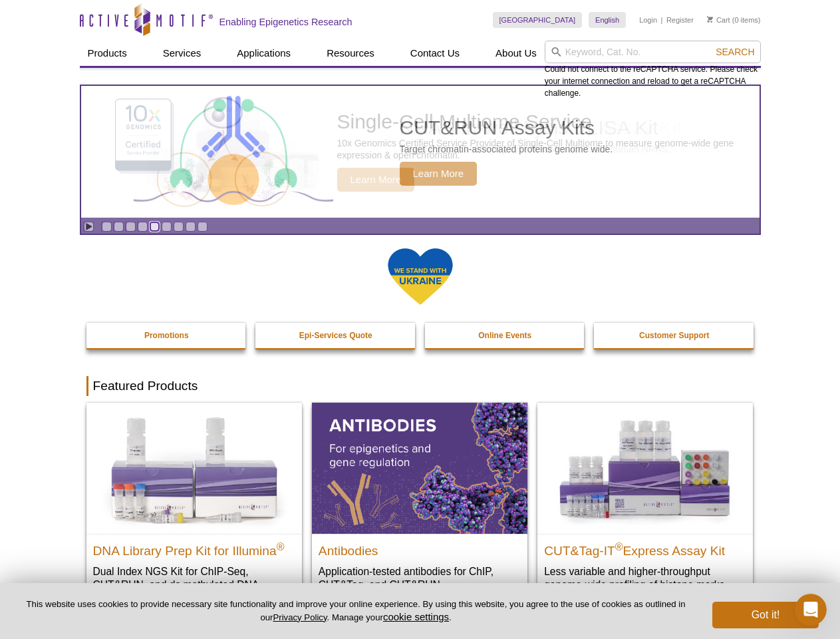 The width and height of the screenshot is (840, 639). I want to click on h2: DNA Library Prep Kit for Illumina, so click(194, 548).